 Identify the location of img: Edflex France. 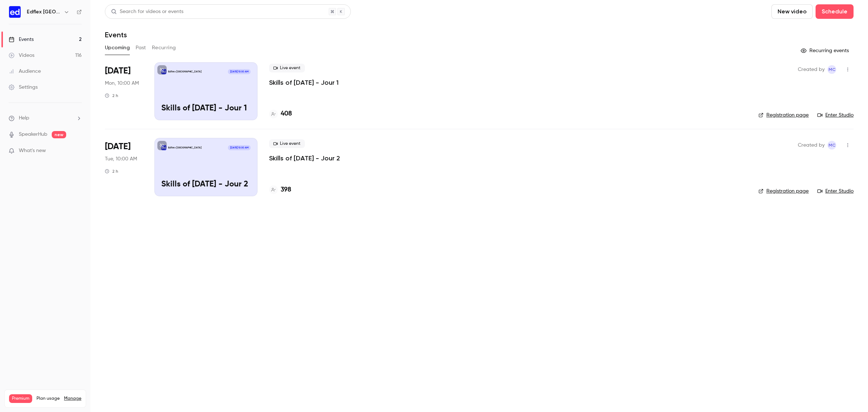
(15, 12).